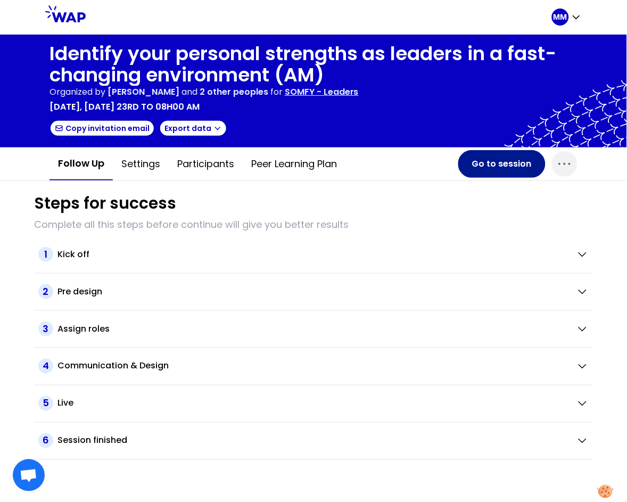 The height and width of the screenshot is (502, 627). I want to click on h2: Pre design, so click(80, 292).